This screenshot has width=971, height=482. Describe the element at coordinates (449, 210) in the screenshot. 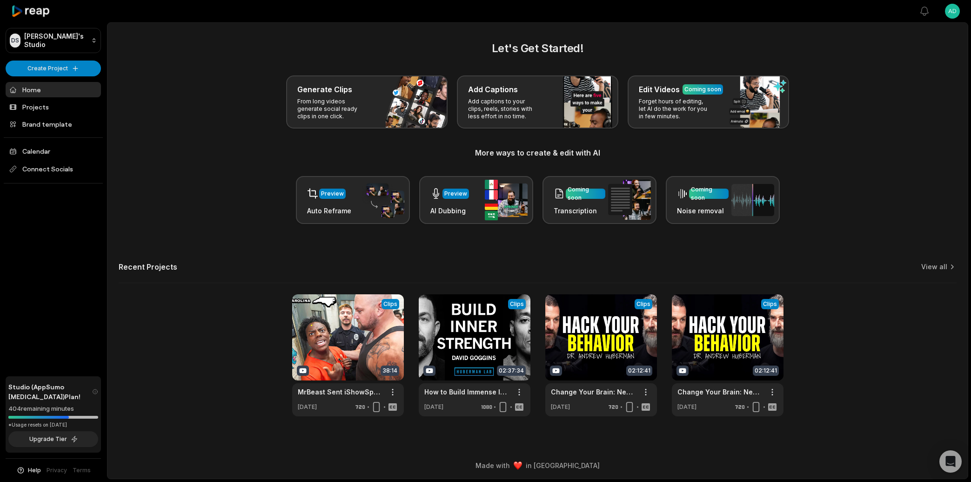

I see `h3: AI Dubbing` at that location.